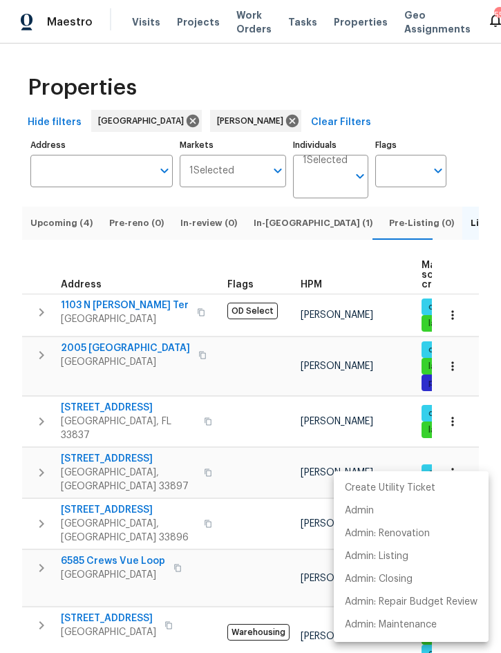  I want to click on p: Admin: Listing, so click(377, 556).